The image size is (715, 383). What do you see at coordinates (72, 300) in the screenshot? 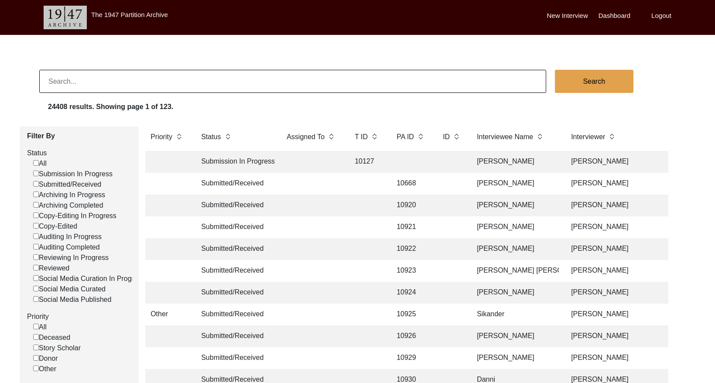
I see `label: Social Media Published` at bounding box center [72, 300].